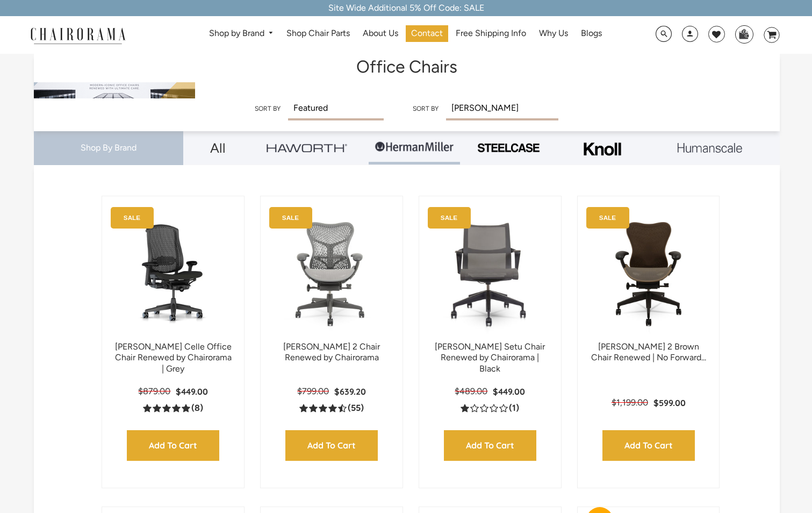 The width and height of the screenshot is (812, 513). Describe the element at coordinates (197, 407) in the screenshot. I see `span: (8)` at that location.